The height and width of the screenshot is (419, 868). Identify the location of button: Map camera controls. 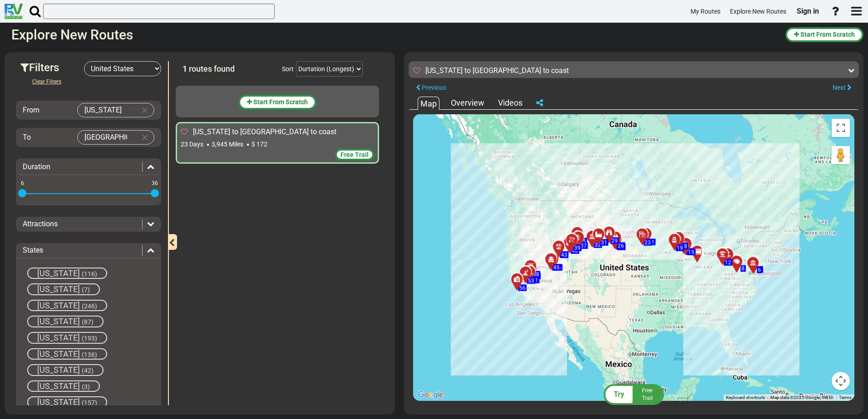
(840, 381).